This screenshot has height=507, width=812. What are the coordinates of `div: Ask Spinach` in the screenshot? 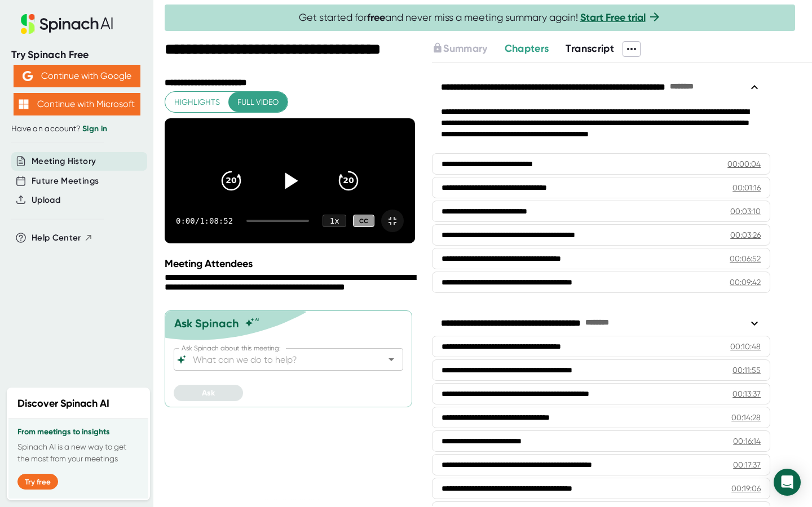 It's located at (206, 324).